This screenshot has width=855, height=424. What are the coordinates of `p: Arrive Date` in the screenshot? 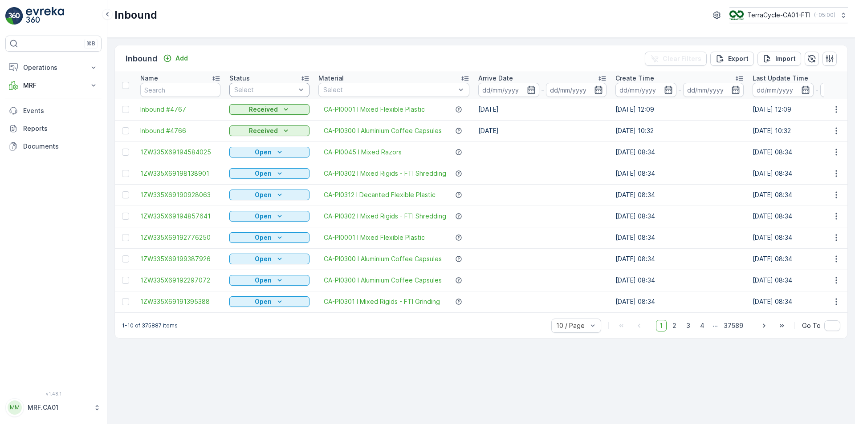 It's located at (495, 78).